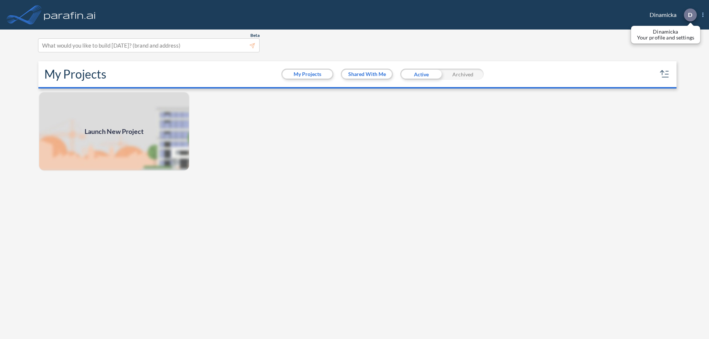 The image size is (709, 339). What do you see at coordinates (114, 131) in the screenshot?
I see `span: Launch New Project` at bounding box center [114, 131].